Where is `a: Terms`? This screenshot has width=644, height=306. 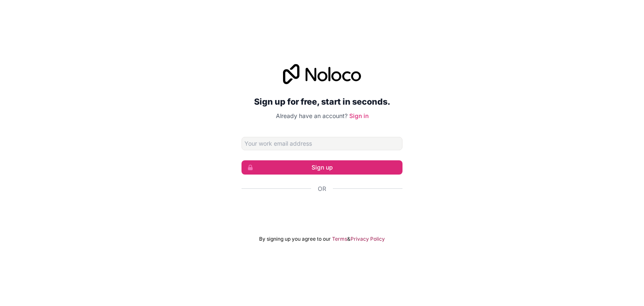 a: Terms is located at coordinates (339, 239).